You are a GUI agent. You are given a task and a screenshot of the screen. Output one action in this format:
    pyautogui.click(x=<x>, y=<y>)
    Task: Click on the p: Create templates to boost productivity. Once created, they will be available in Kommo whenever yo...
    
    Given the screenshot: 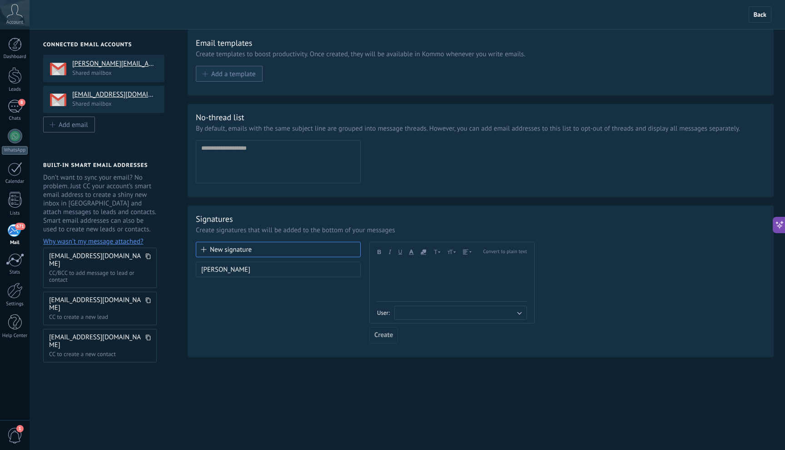 What is the action you would take?
    pyautogui.click(x=480, y=54)
    